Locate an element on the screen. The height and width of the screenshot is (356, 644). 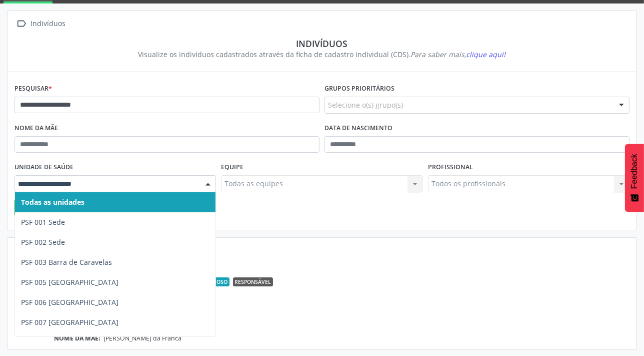
label: Nome da mãe is located at coordinates (36, 128).